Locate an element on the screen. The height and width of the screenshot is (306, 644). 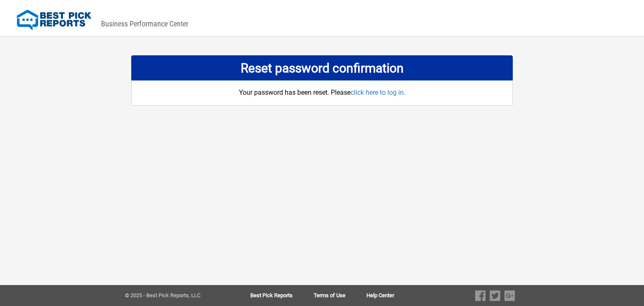
div: Your password has been reset. Please is located at coordinates (322, 97).